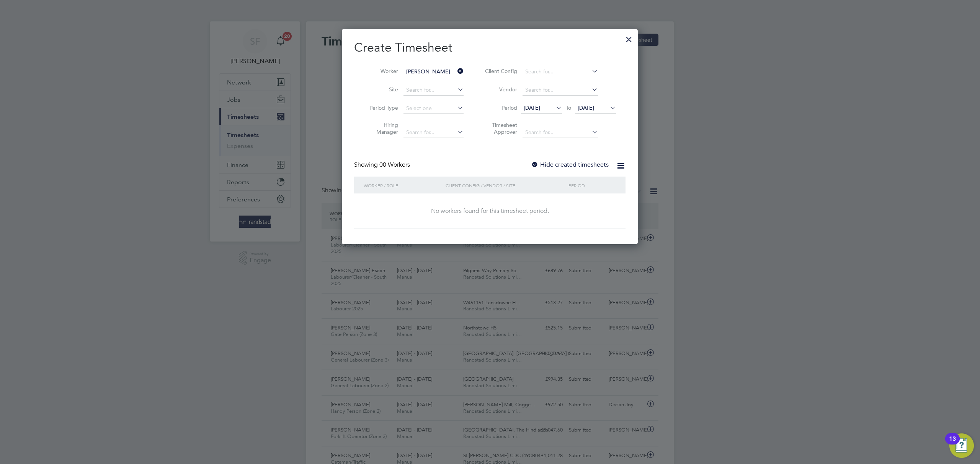 This screenshot has height=464, width=980. Describe the element at coordinates (500, 71) in the screenshot. I see `label: Client Config` at that location.